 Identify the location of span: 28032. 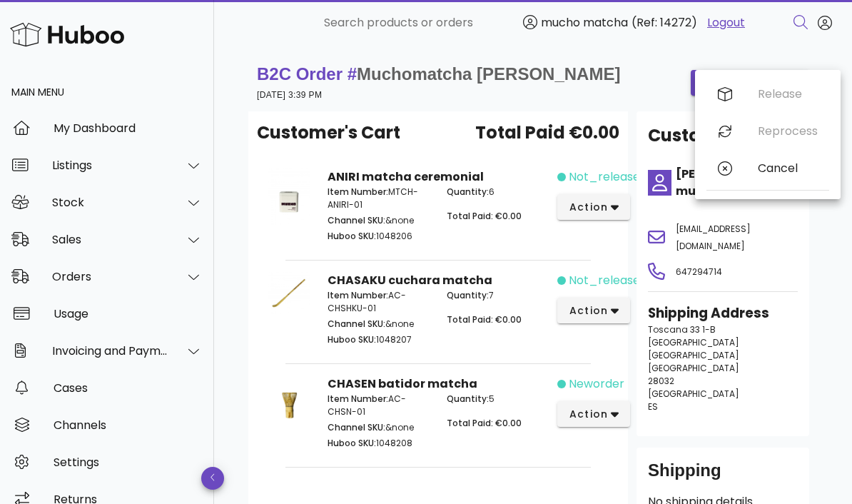
(661, 380).